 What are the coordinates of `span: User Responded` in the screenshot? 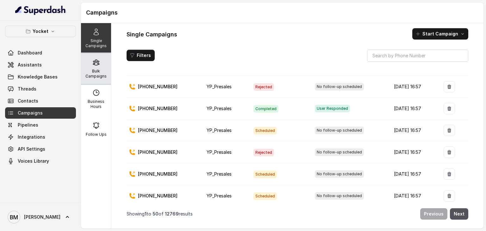 It's located at (332, 109).